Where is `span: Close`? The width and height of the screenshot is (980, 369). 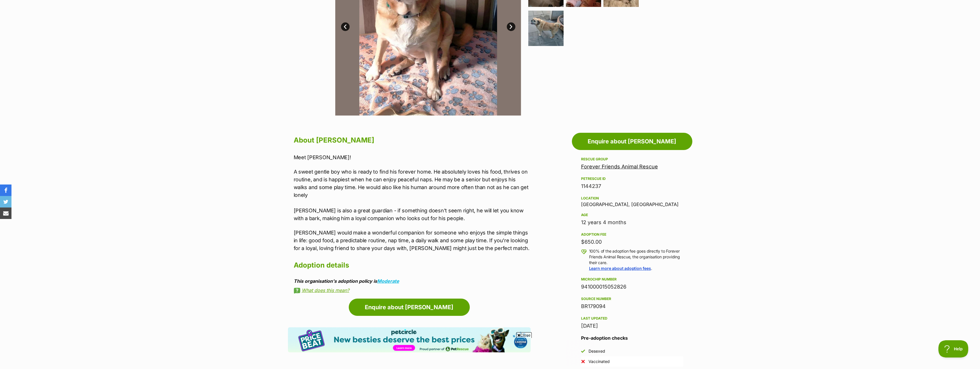 span: Close is located at coordinates (524, 334).